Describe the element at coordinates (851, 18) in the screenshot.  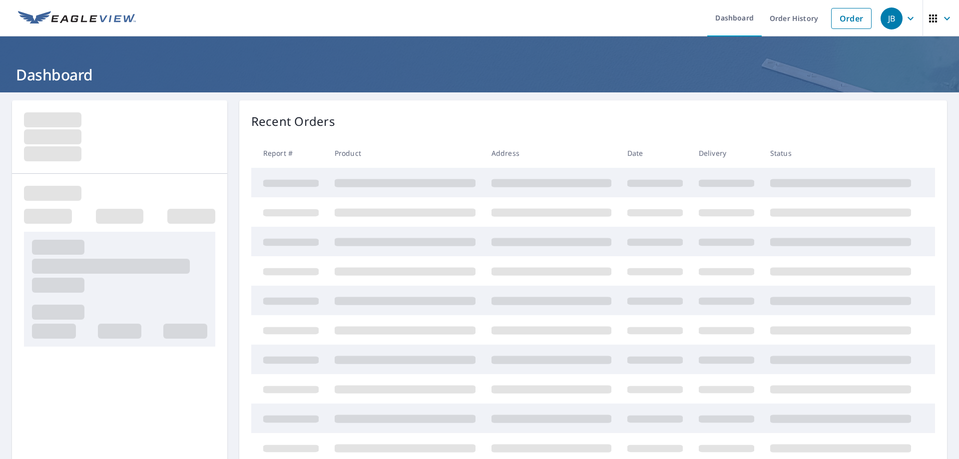
I see `a: Order` at that location.